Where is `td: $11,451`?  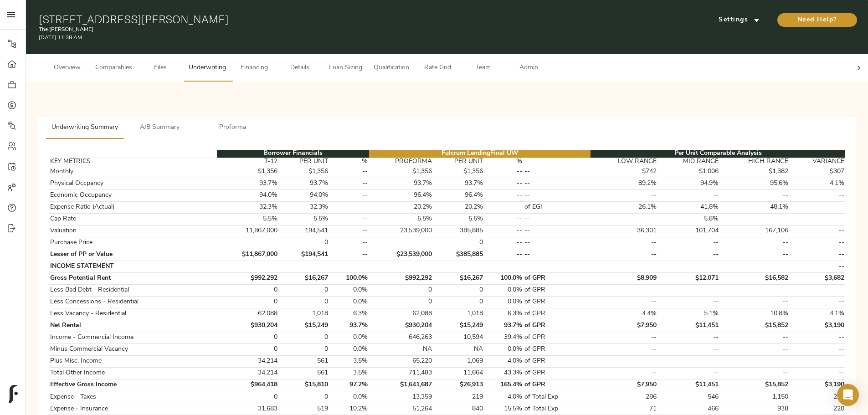 td: $11,451 is located at coordinates (689, 326).